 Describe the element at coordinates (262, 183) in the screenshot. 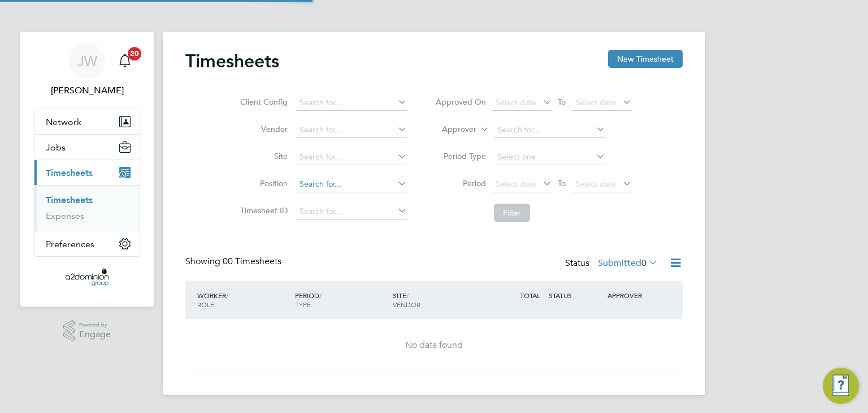

I see `label: Position` at that location.